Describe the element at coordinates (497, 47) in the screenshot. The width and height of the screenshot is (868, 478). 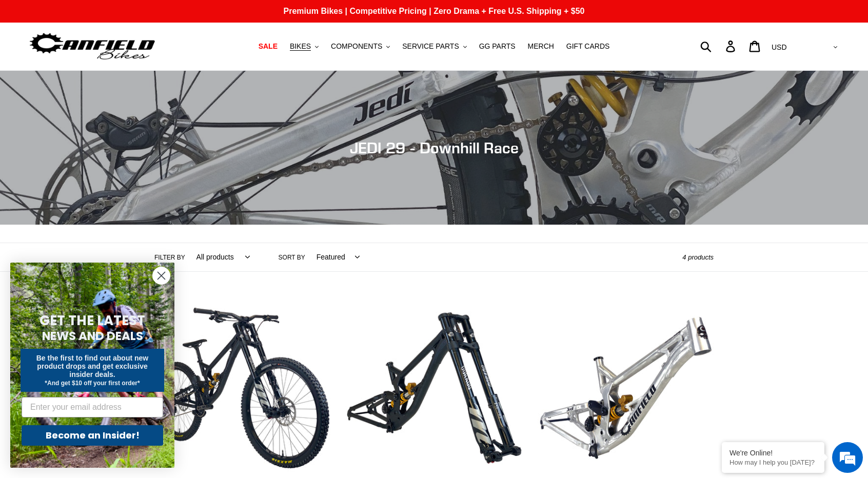
I see `span: GG PARTS` at that location.